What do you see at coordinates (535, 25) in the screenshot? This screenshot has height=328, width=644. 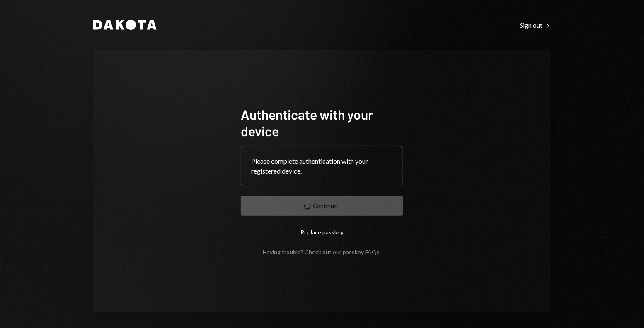 I see `div: Sign out` at bounding box center [535, 25].